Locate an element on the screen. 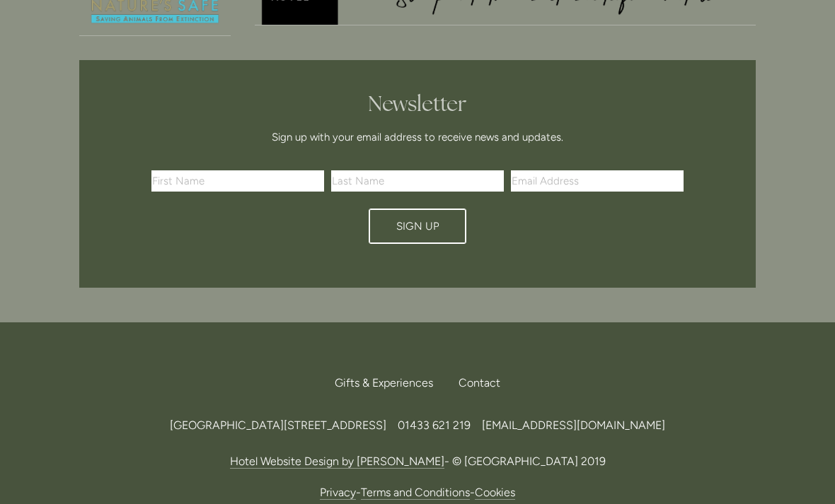 This screenshot has height=504, width=835. p: Sign up with your email address to receive news and updates. is located at coordinates (417, 137).